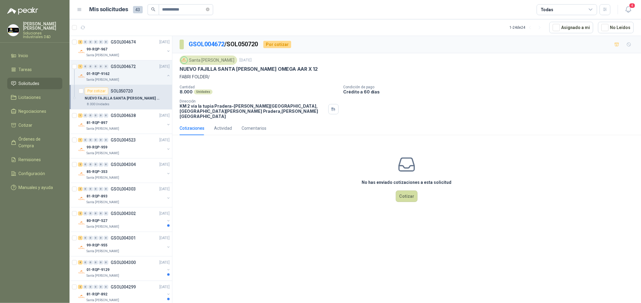 The width and height of the screenshot is (641, 303). Describe the element at coordinates (35, 125) in the screenshot. I see `a: Cotizar` at that location.